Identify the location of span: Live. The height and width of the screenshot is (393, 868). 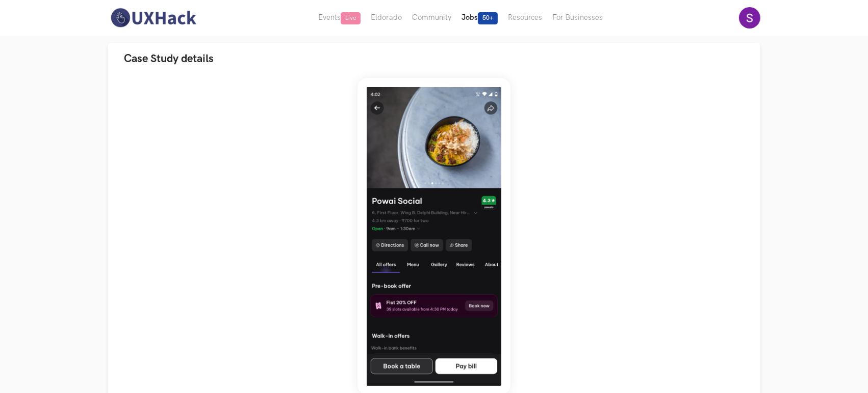
(350, 18).